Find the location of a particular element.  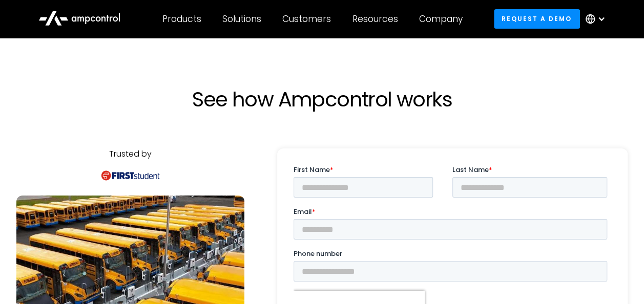

div: Company is located at coordinates (441, 19).